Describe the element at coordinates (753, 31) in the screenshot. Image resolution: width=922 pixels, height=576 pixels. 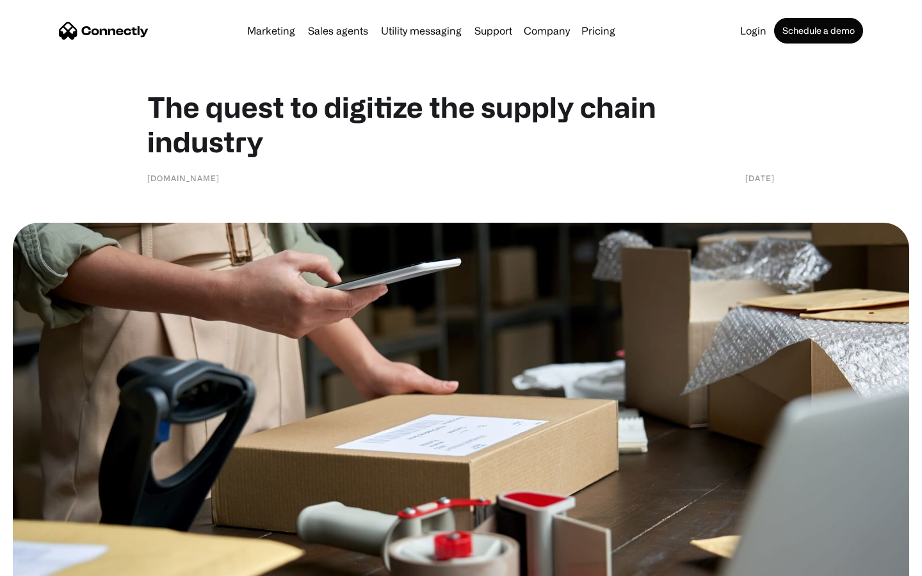
I see `a: Login` at that location.